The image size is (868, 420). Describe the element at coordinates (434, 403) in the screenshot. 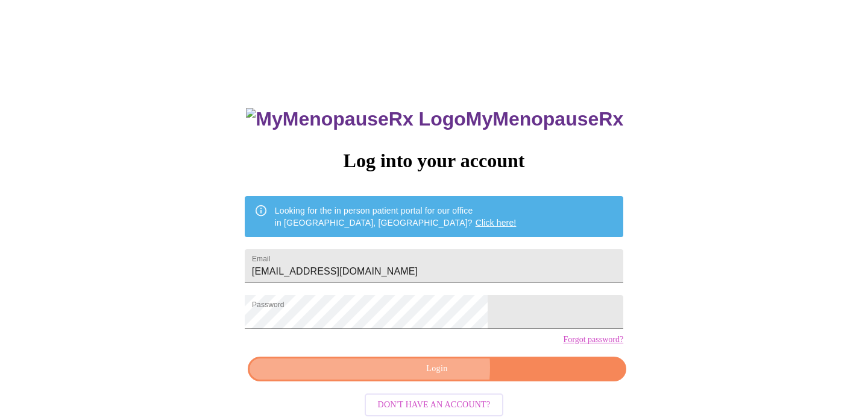

I see `a: Don't have an account?` at that location.